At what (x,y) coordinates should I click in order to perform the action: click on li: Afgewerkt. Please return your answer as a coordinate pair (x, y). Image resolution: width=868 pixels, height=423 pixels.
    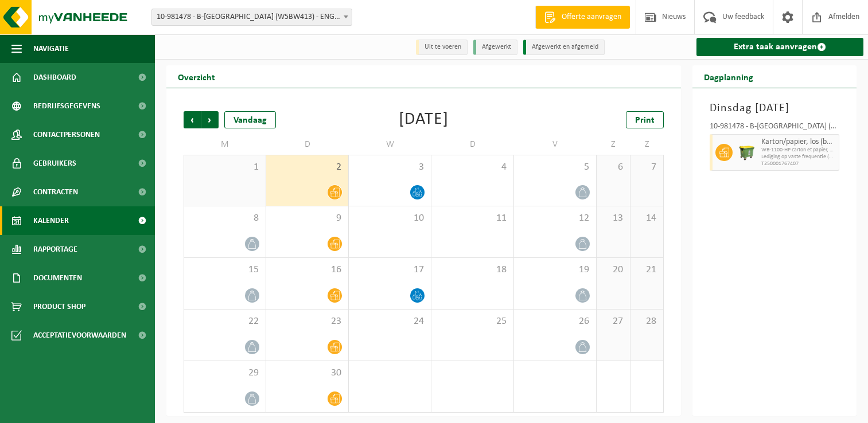
    Looking at the image, I should click on (495, 47).